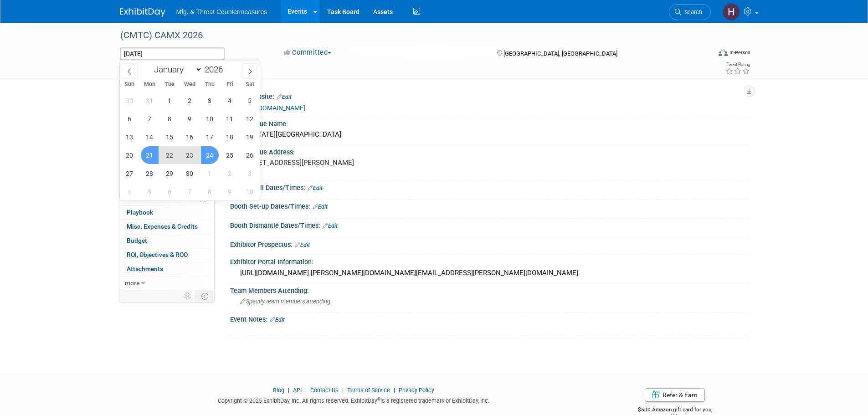  Describe the element at coordinates (190, 118) in the screenshot. I see `span: September 9, 2026` at that location.